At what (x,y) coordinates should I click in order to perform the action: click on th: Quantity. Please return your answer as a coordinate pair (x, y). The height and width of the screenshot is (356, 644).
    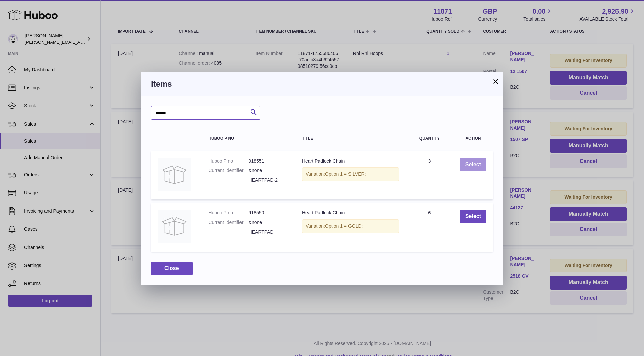
    Looking at the image, I should click on (429, 138).